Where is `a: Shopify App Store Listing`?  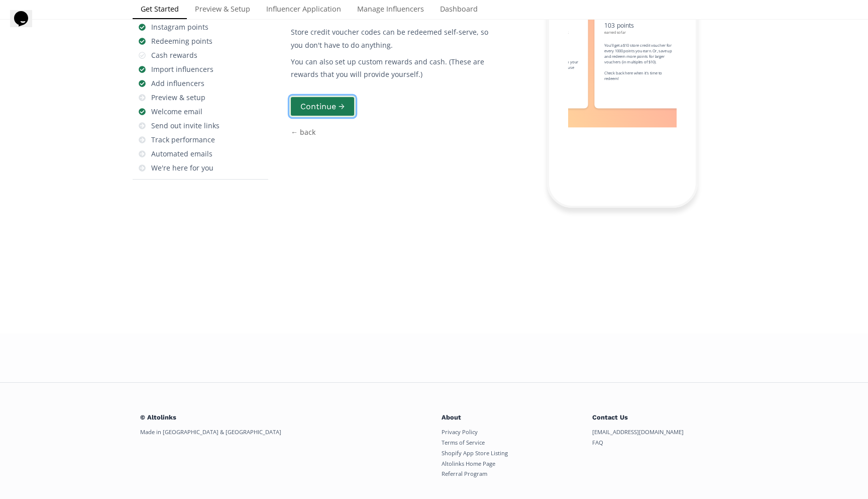 a: Shopify App Store Listing is located at coordinates (475, 453).